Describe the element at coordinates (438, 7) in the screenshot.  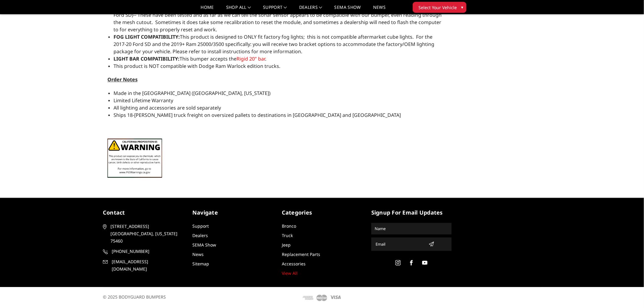
I see `span: Select Your Vehicle` at that location.